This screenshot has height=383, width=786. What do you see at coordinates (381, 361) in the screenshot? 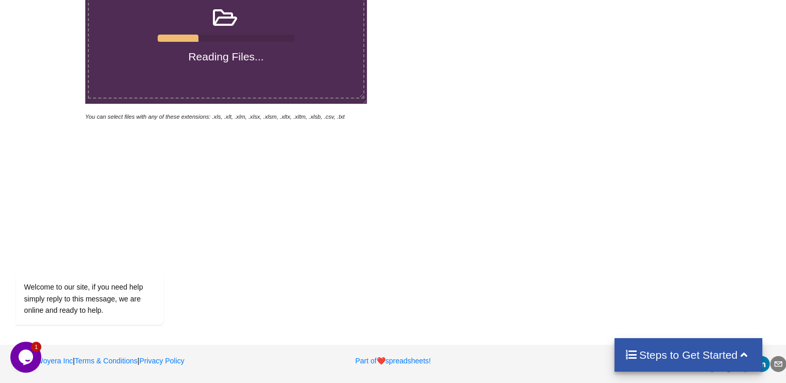
I see `span: heart` at bounding box center [381, 361].